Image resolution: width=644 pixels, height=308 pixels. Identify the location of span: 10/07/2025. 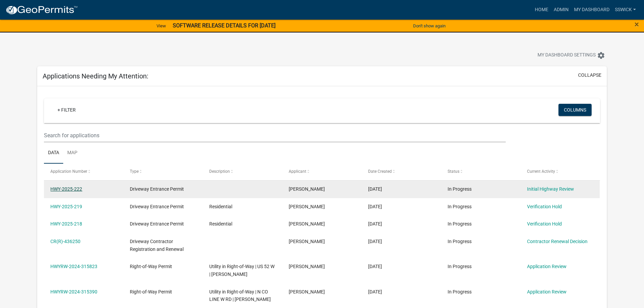
(375, 189).